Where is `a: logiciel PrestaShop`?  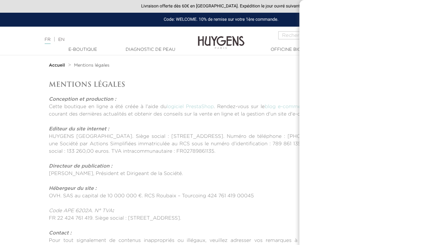 a: logiciel PrestaShop is located at coordinates (190, 107).